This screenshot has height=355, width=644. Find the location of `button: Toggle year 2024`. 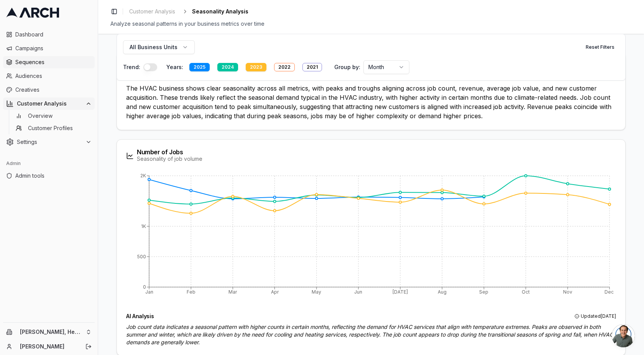

button: Toggle year 2024 is located at coordinates (228, 67).